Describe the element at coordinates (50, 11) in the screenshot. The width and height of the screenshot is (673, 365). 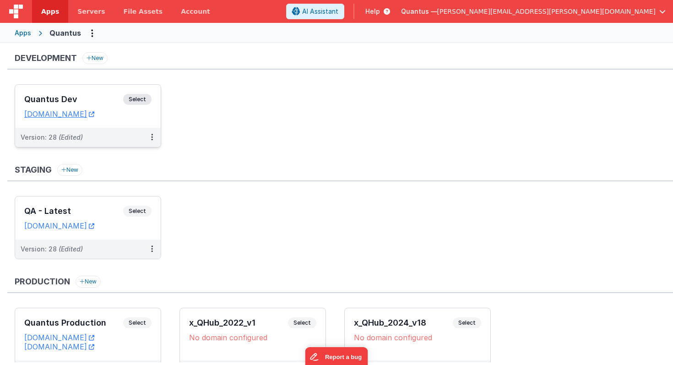
I see `span: Apps` at that location.